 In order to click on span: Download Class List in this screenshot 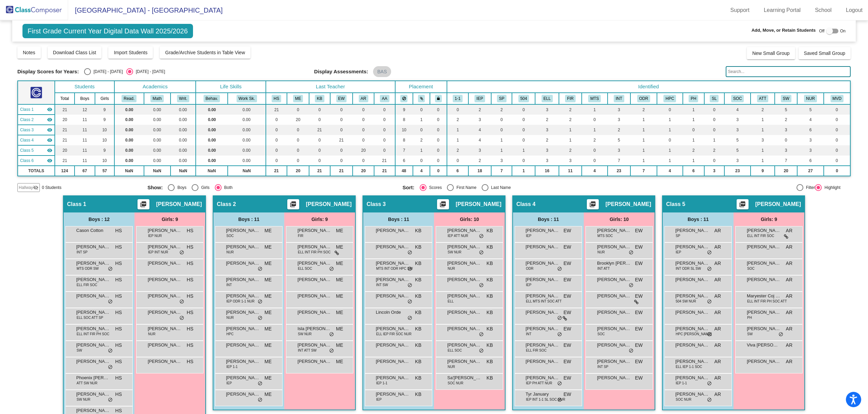, I will do `click(74, 52)`.